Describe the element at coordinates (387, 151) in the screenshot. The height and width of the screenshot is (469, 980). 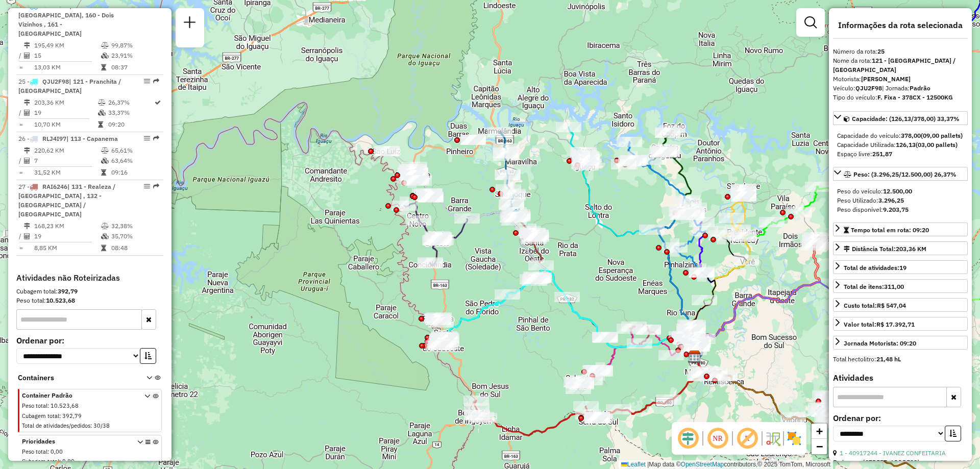
I see `div: Atividade não roteirizada - COAGRO COOPERATIVA A` at that location.